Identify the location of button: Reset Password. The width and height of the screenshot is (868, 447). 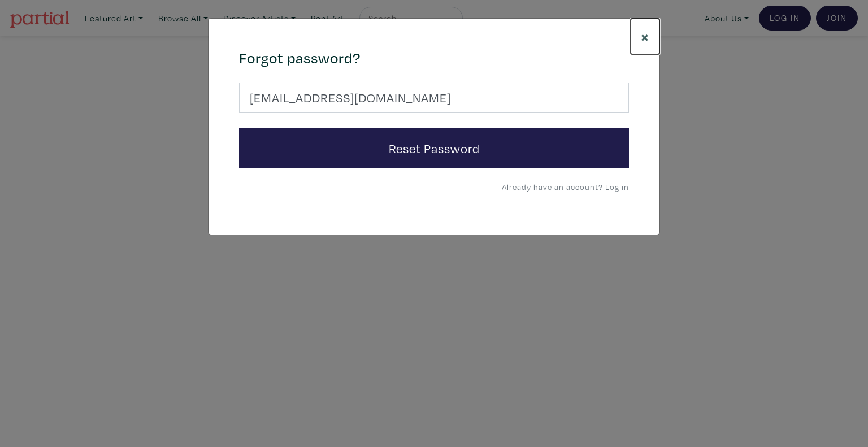
(434, 149).